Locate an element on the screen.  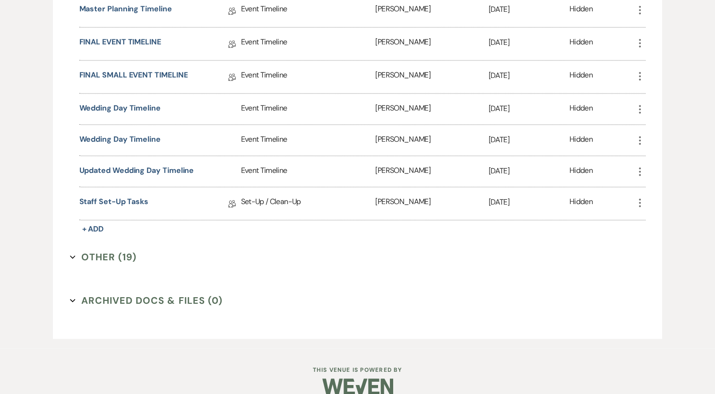
div: Set-Up / Clean-Up is located at coordinates (308, 203).